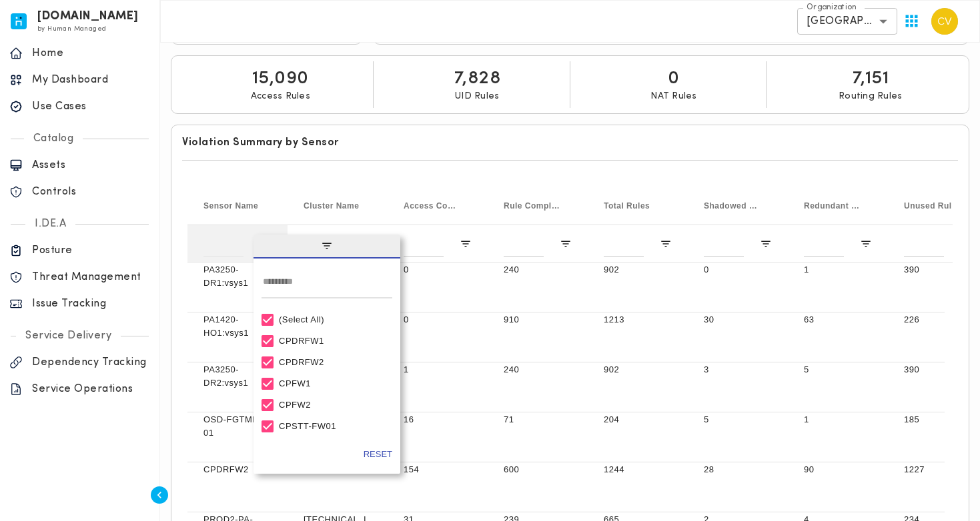 Image resolution: width=980 pixels, height=521 pixels. Describe the element at coordinates (538, 470) in the screenshot. I see `p: 600` at that location.